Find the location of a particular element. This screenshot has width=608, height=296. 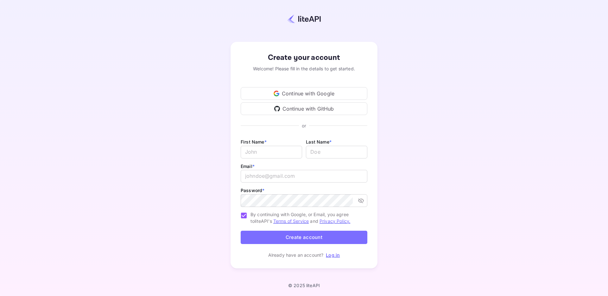

label: Password is located at coordinates (252, 190).